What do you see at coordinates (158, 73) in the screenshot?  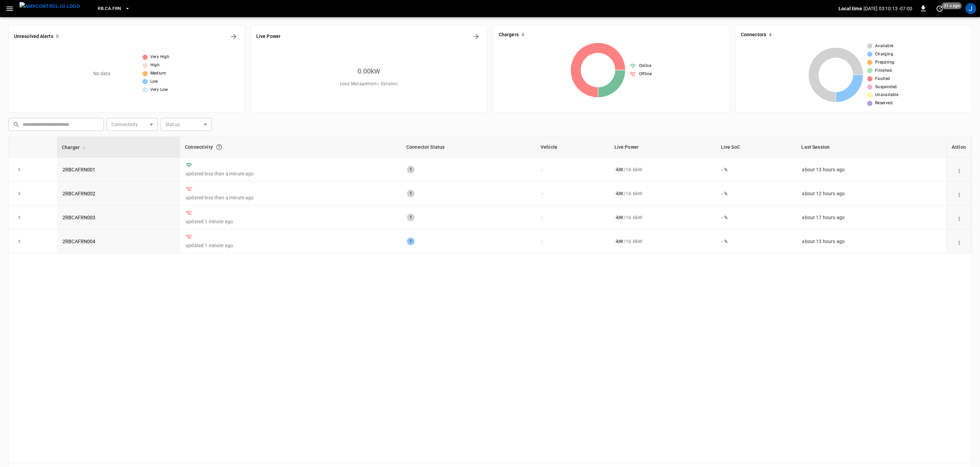 I see `span: Medium` at bounding box center [158, 73].